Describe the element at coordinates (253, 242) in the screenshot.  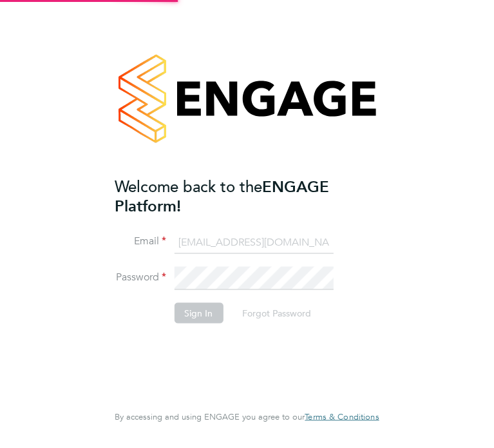
I see `input: Enter your work email...` at that location.